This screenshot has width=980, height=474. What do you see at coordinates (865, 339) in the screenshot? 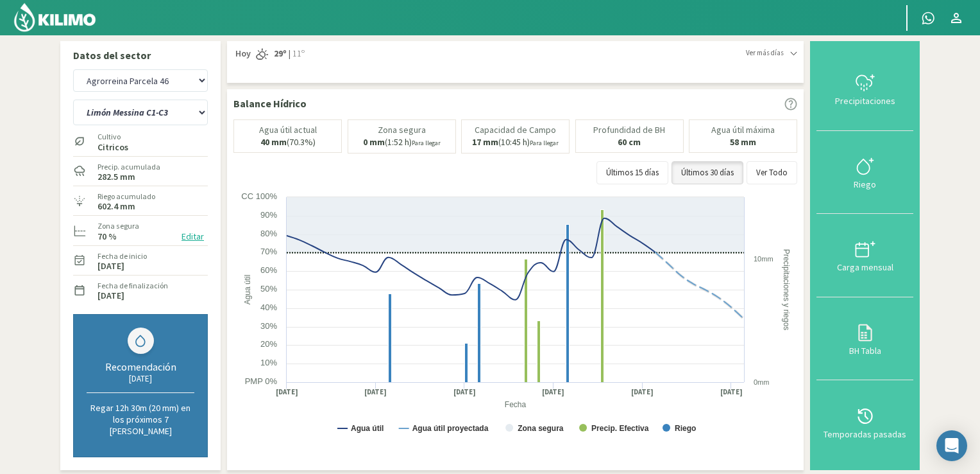
I see `button: BH Tabla` at bounding box center [865, 339].